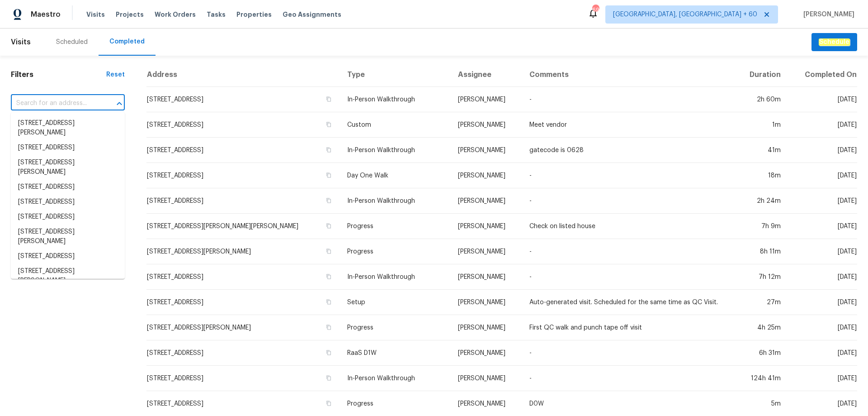  What do you see at coordinates (762, 75) in the screenshot?
I see `th: Duration` at bounding box center [762, 75].